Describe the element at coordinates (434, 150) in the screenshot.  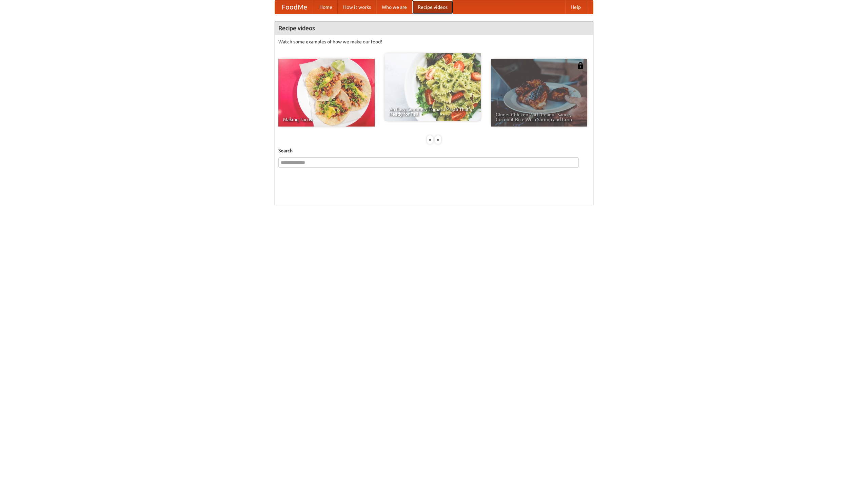
I see `h5: Search` at that location.